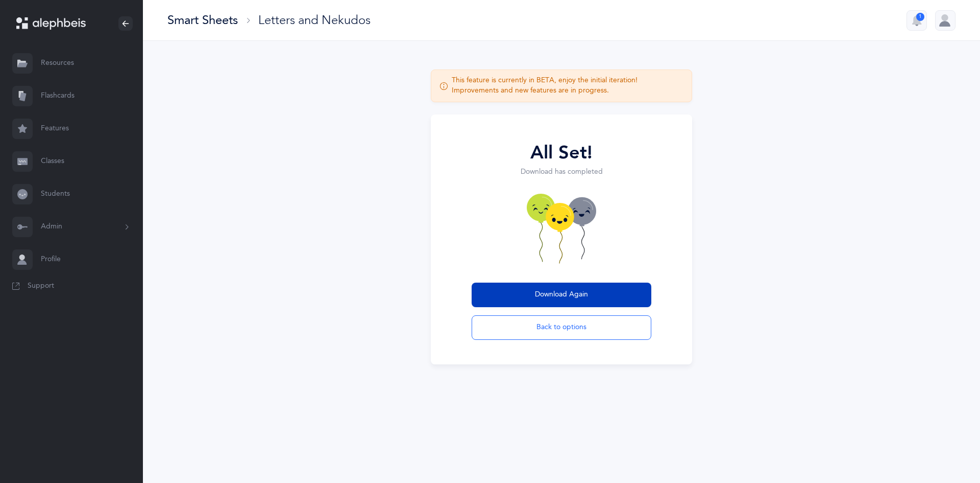  Describe the element at coordinates (562, 294) in the screenshot. I see `button: Download Again` at that location.